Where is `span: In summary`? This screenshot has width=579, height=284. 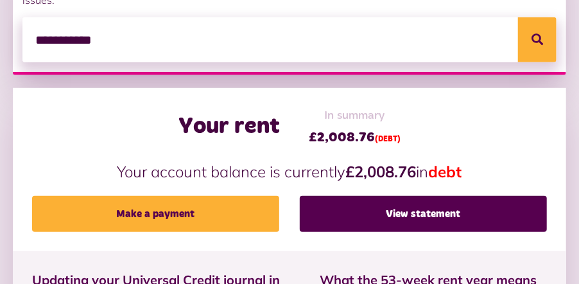
span: In summary is located at coordinates (354, 116).